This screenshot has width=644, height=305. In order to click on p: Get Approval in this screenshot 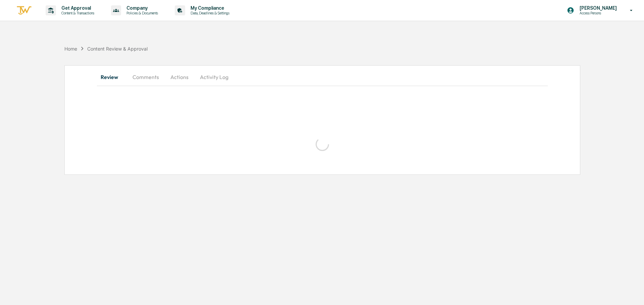, I will do `click(77, 8)`.